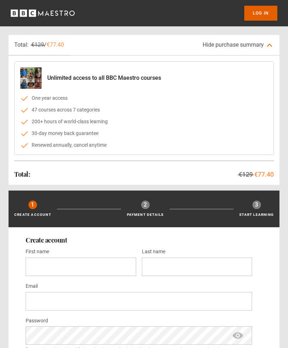  What do you see at coordinates (146, 205) in the screenshot?
I see `div: 2` at bounding box center [146, 205].